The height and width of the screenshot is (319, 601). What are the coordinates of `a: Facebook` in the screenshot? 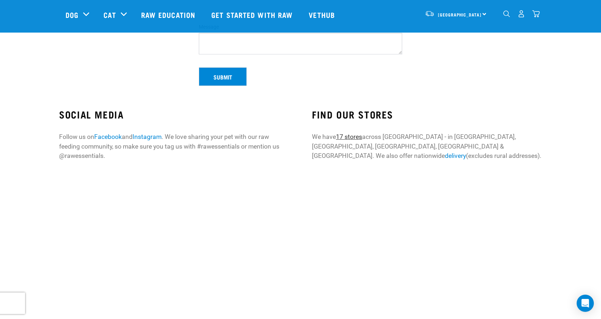 It's located at (108, 137).